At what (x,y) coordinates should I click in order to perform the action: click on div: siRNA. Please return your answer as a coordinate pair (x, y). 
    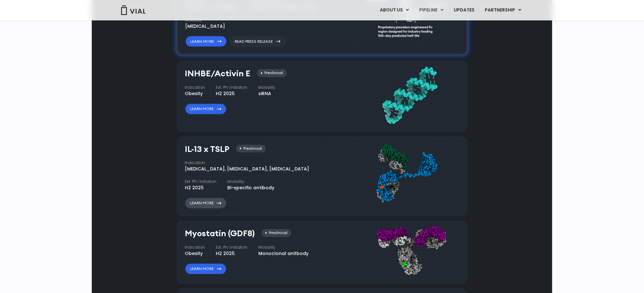
    Looking at the image, I should click on (267, 94).